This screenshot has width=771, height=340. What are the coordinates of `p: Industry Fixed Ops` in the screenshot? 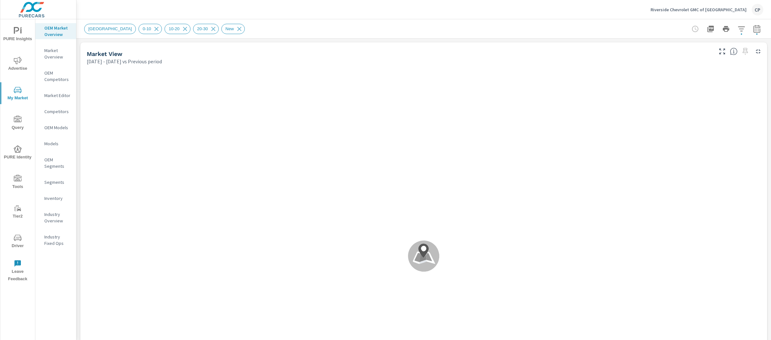 It's located at (57, 240).